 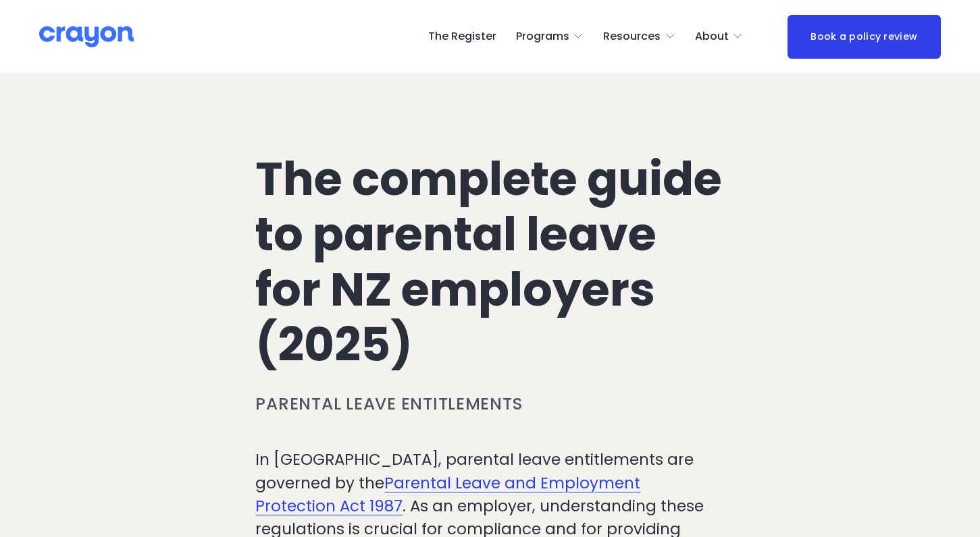 I want to click on img: Crayon, so click(x=87, y=37).